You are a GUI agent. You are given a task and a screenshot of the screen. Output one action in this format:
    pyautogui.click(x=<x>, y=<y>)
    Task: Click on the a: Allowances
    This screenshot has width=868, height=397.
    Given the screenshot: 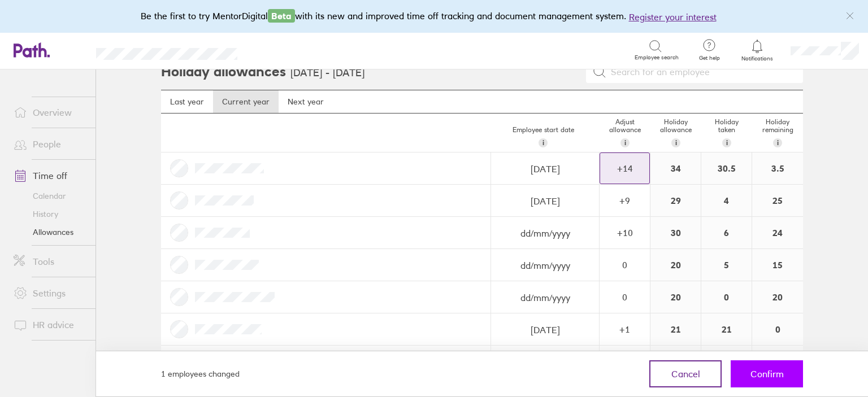 What is the action you would take?
    pyautogui.click(x=50, y=232)
    